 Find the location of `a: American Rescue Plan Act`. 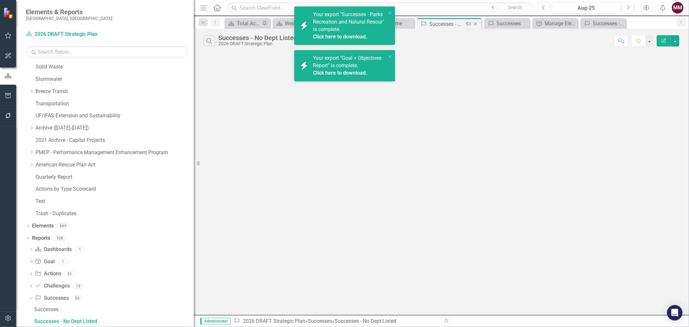

a: American Rescue Plan Act is located at coordinates (115, 165).